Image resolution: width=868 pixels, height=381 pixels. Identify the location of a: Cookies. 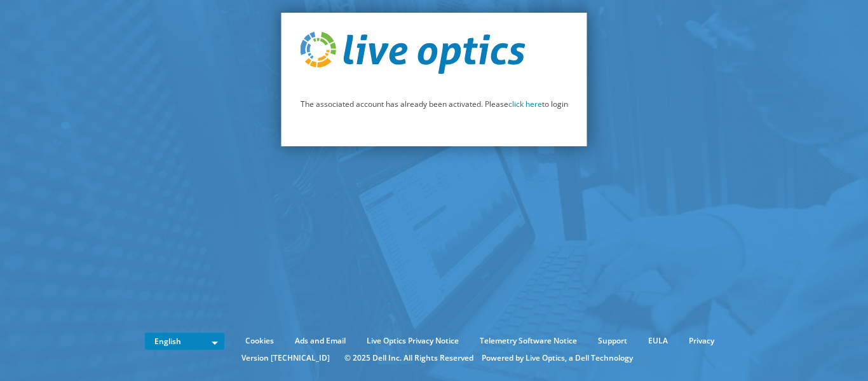
(260, 341).